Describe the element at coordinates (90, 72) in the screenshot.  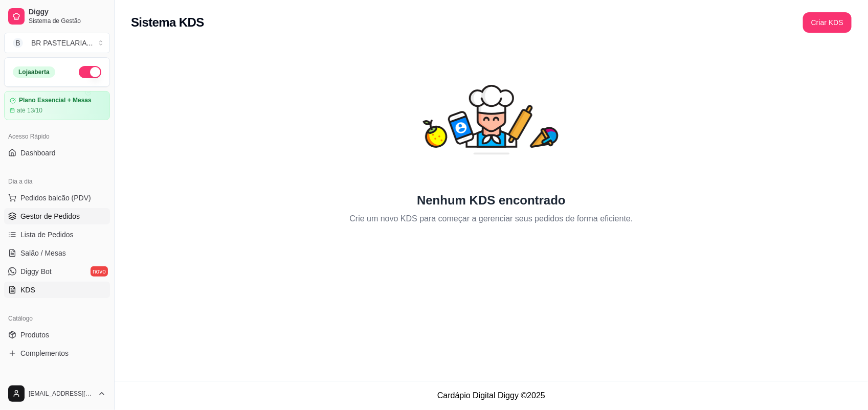
I see `button: Alterar Status` at that location.